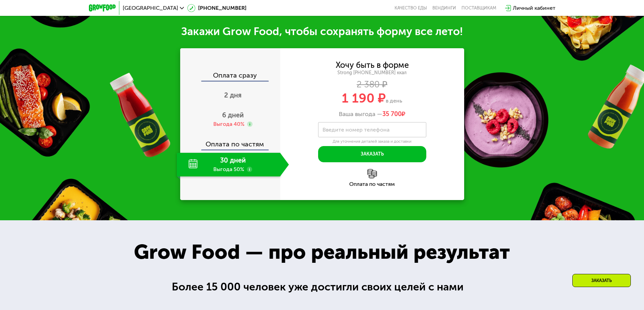  What do you see at coordinates (393, 101) in the screenshot?
I see `span: в день` at bounding box center [393, 101].